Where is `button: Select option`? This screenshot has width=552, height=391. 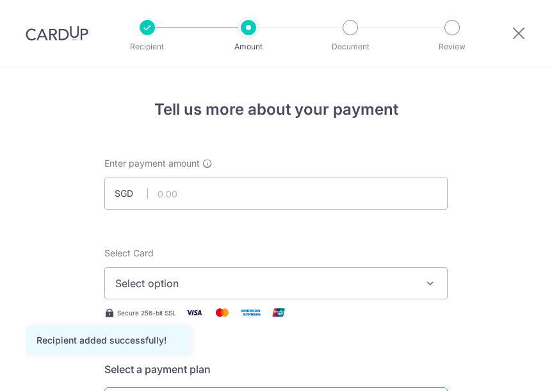 button: Select option is located at coordinates (276, 283).